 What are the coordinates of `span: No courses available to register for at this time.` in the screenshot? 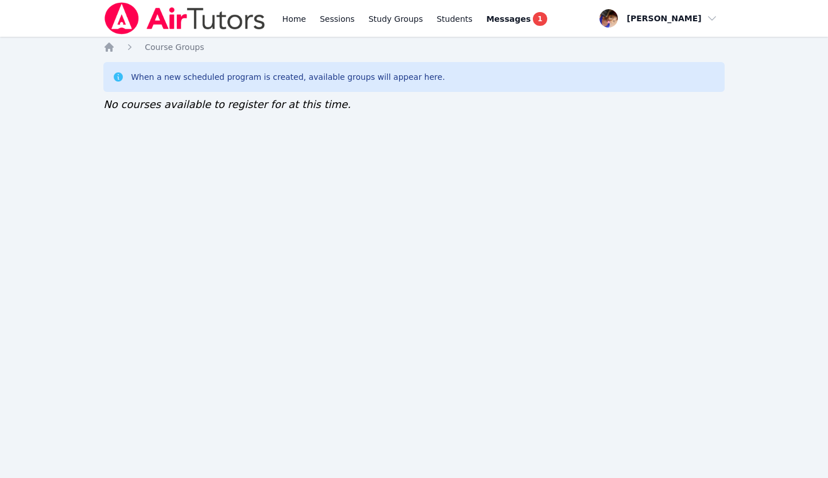 It's located at (227, 104).